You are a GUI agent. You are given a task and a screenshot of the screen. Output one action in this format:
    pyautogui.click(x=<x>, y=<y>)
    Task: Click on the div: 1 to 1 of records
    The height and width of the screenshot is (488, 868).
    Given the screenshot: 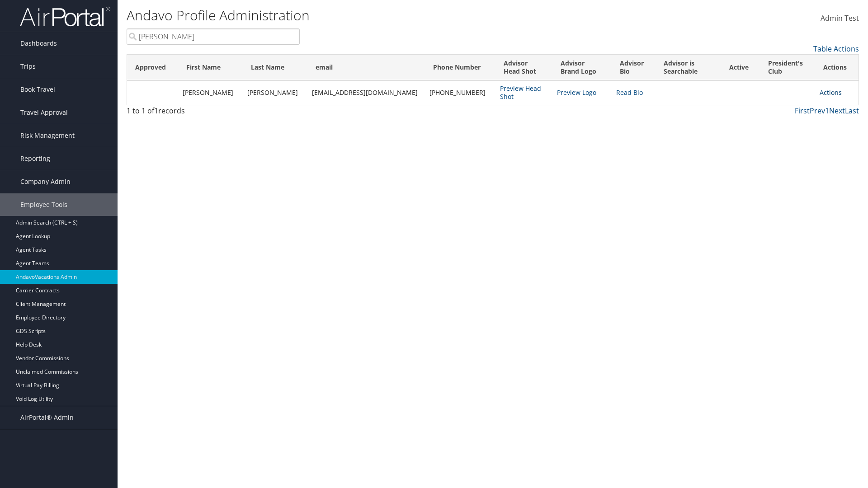 What is the action you would take?
    pyautogui.click(x=213, y=113)
    